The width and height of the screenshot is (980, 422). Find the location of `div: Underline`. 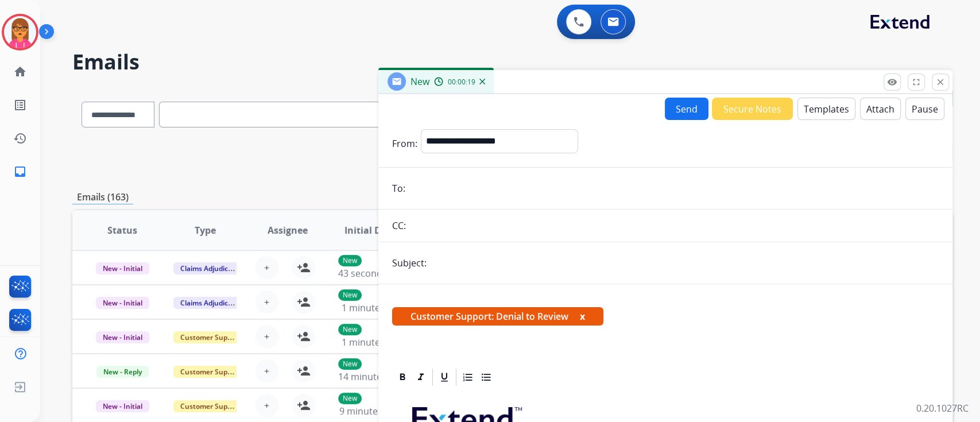

div: Underline is located at coordinates (444, 377).